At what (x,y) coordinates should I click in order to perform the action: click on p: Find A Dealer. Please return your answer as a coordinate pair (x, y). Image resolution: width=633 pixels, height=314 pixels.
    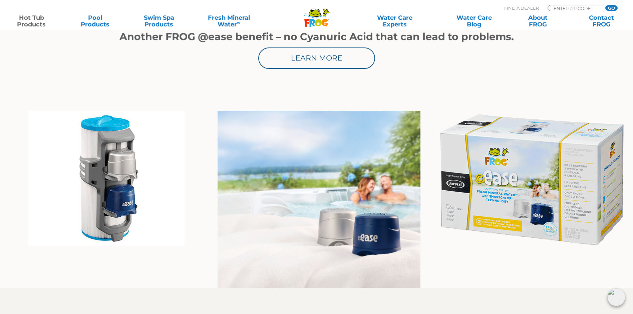
    Looking at the image, I should click on (522, 8).